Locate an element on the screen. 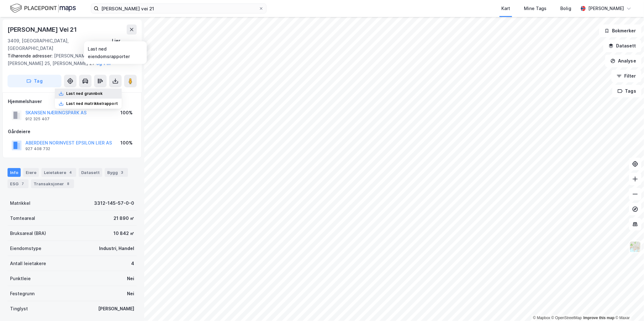 This screenshot has height=321, width=644. div: 7 is located at coordinates (23, 183).